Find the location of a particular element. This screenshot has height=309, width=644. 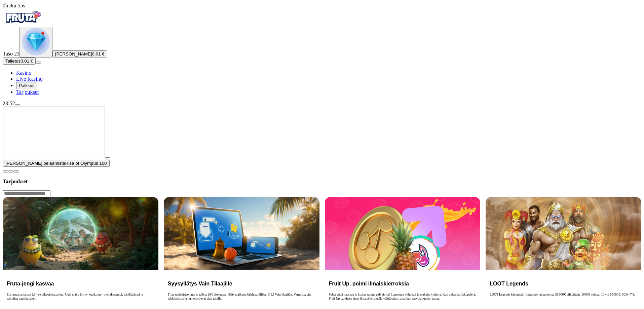

h3: Fruta-jengi kasvaa is located at coordinates (80, 283).